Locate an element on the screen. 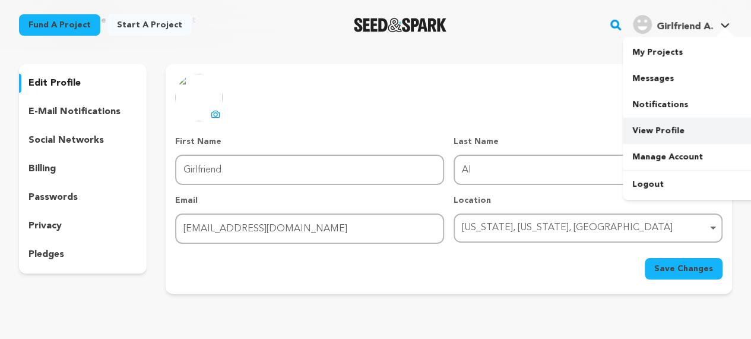  a: Start a project is located at coordinates (150, 25).